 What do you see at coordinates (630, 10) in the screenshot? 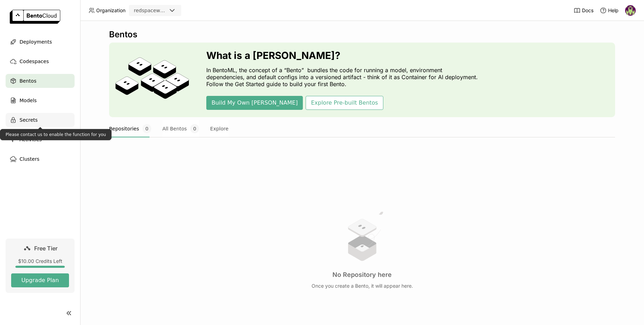
I see `img: Ranajit Sahoo` at bounding box center [630, 10].